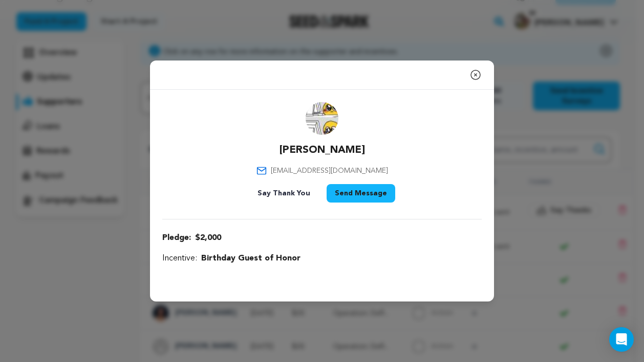 This screenshot has height=362, width=644. I want to click on span: Birthday Guest of Honor, so click(251, 258).